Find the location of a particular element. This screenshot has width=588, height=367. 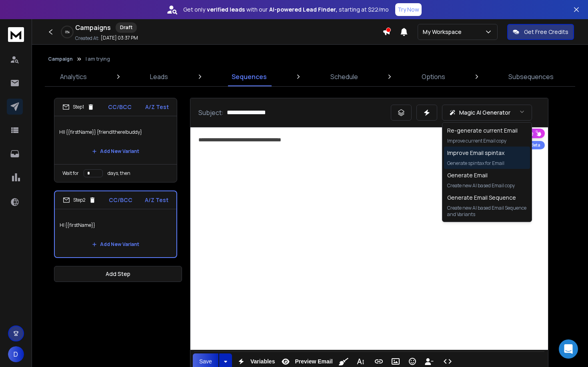

h1: Generate Email Sequence is located at coordinates (487, 198).